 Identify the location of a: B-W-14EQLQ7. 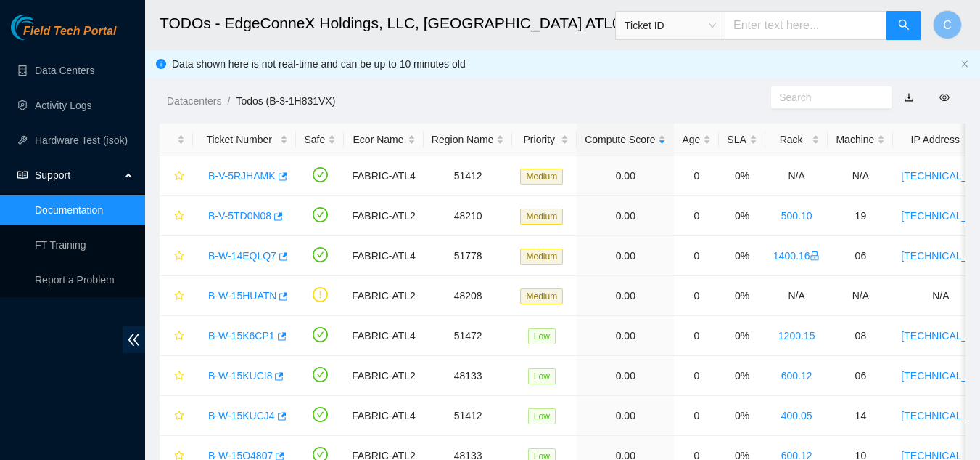
(242, 256).